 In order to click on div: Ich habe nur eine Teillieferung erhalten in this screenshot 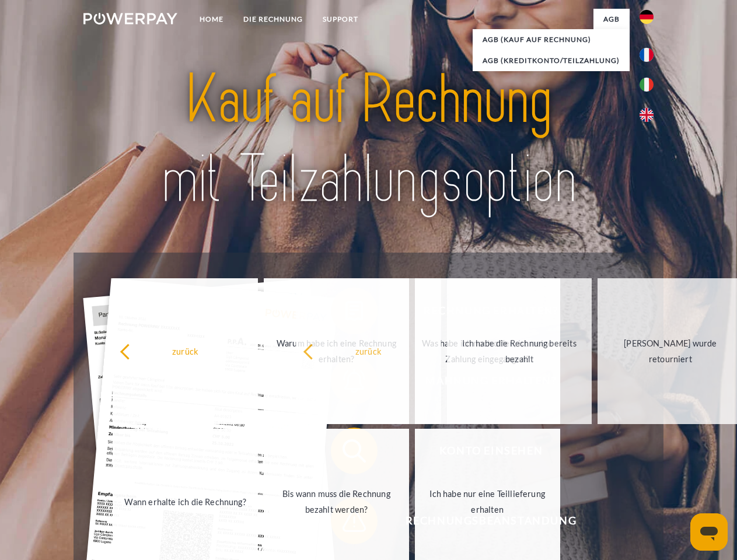, I will do `click(487, 502)`.